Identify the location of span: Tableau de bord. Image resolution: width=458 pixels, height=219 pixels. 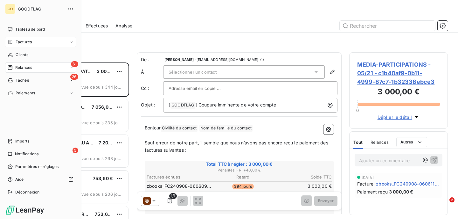
(30, 29).